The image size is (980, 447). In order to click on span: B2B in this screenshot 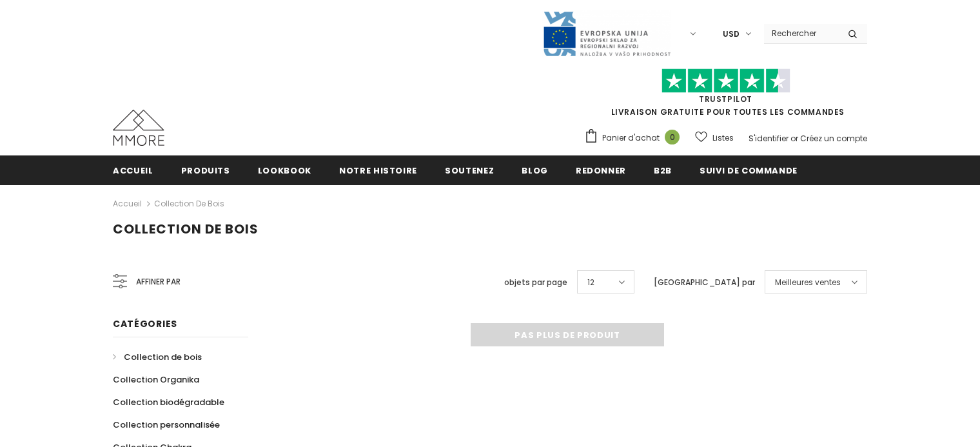, I will do `click(663, 170)`.